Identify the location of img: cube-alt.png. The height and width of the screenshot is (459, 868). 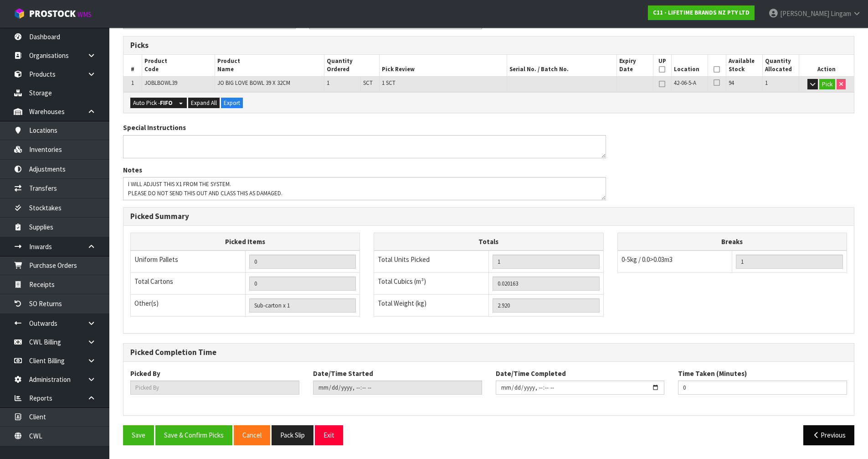
(19, 13).